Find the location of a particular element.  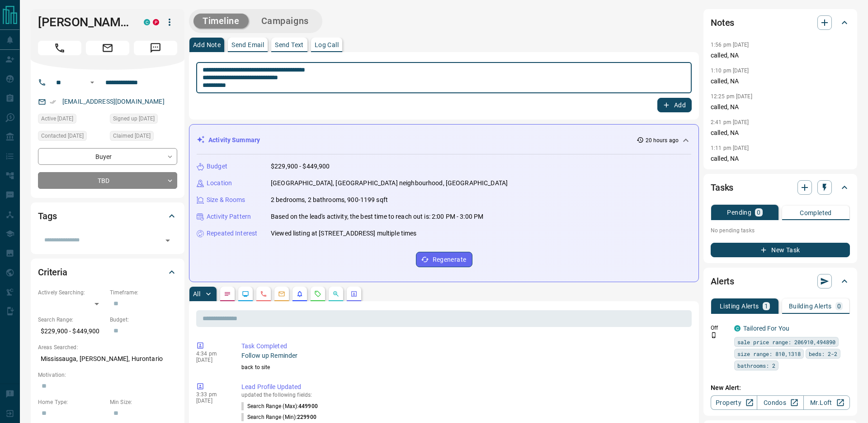

p: Building Alerts is located at coordinates (810, 306).